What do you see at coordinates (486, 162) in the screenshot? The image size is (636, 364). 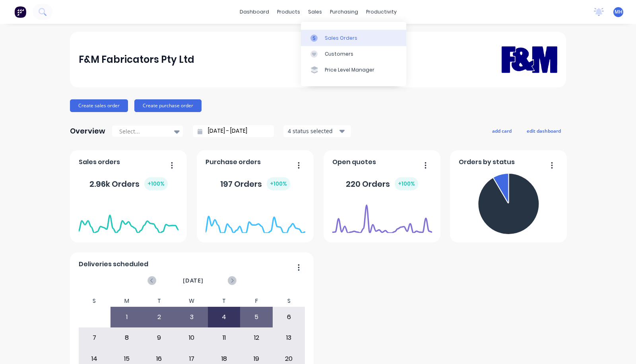 I see `span: Orders by status` at bounding box center [486, 162].